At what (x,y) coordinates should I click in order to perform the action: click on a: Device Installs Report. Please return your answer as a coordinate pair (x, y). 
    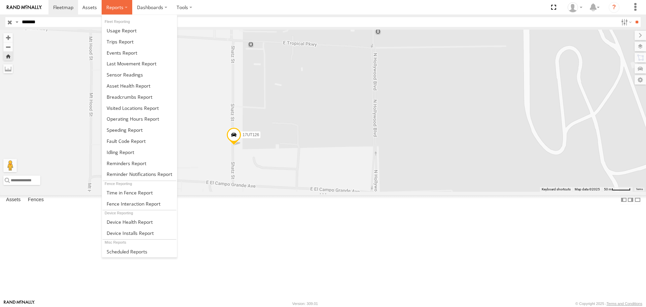
    Looking at the image, I should click on (139, 233).